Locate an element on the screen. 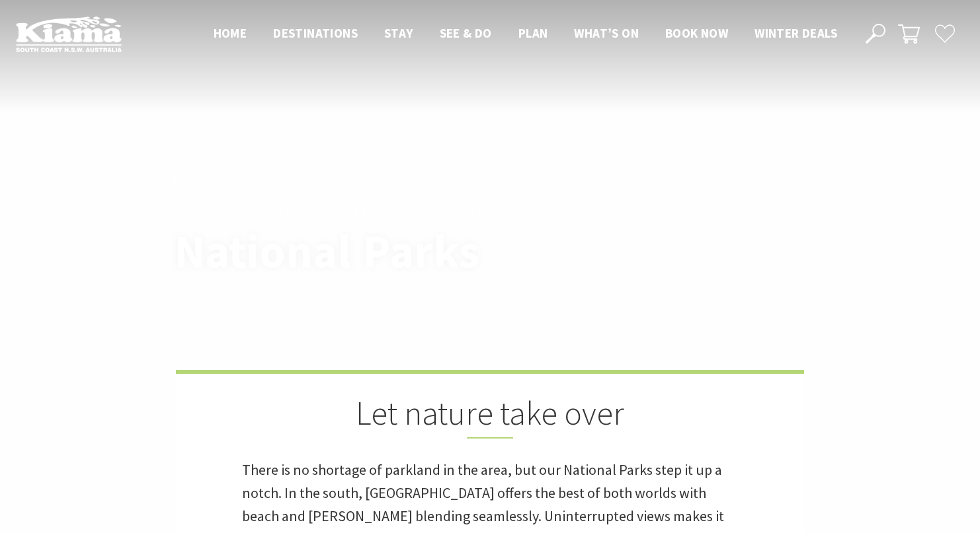 This screenshot has width=980, height=533. li: National Parks is located at coordinates (468, 211).